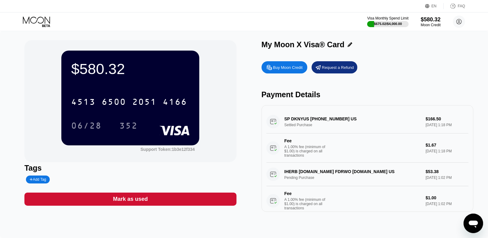 The width and height of the screenshot is (488, 238). I want to click on div: $1.00, so click(447, 198).